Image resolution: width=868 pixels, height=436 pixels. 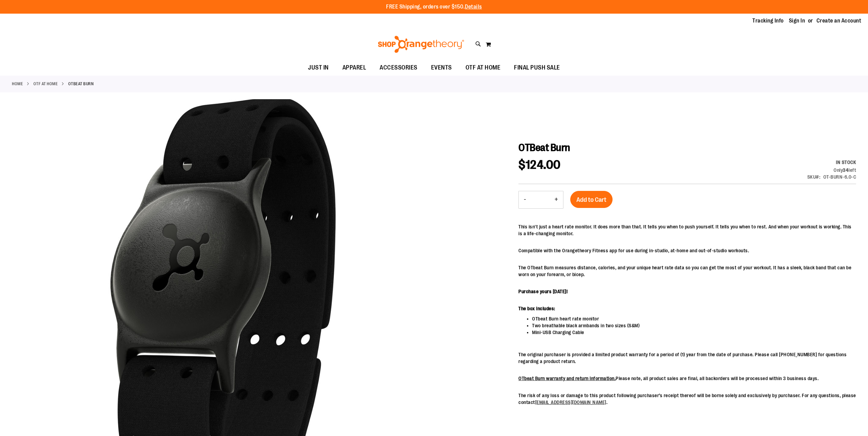 I want to click on a: Tracking Info, so click(x=768, y=21).